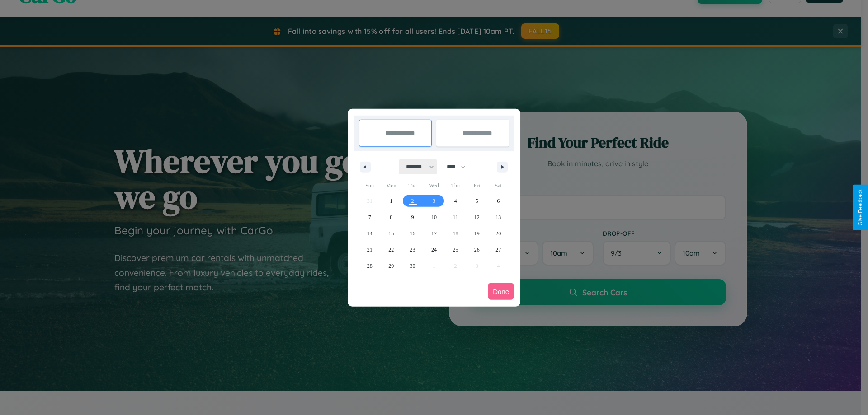  I want to click on span: 4, so click(455, 201).